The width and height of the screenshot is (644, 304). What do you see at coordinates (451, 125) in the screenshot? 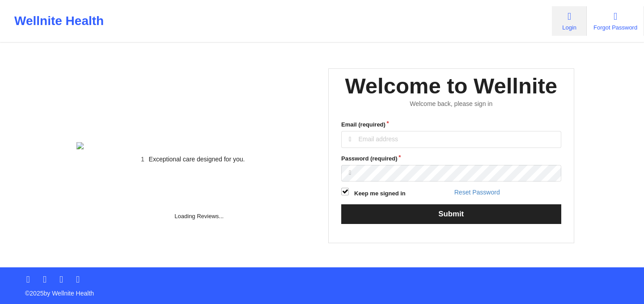
I see `label: Email (required)` at bounding box center [451, 125].